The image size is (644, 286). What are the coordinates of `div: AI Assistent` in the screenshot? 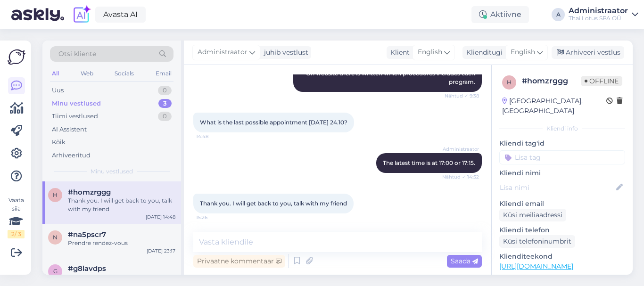 It's located at (69, 130).